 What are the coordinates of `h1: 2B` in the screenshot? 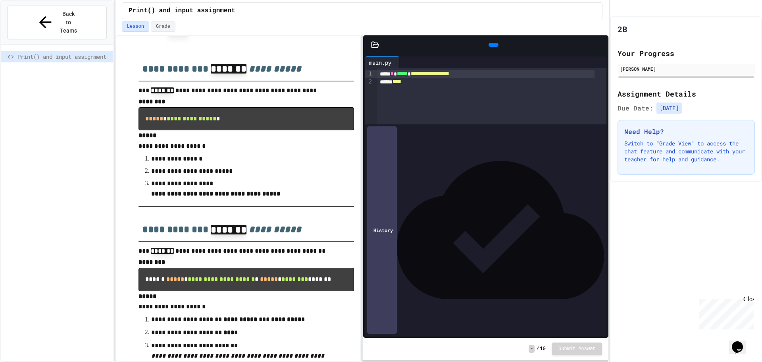 It's located at (622, 29).